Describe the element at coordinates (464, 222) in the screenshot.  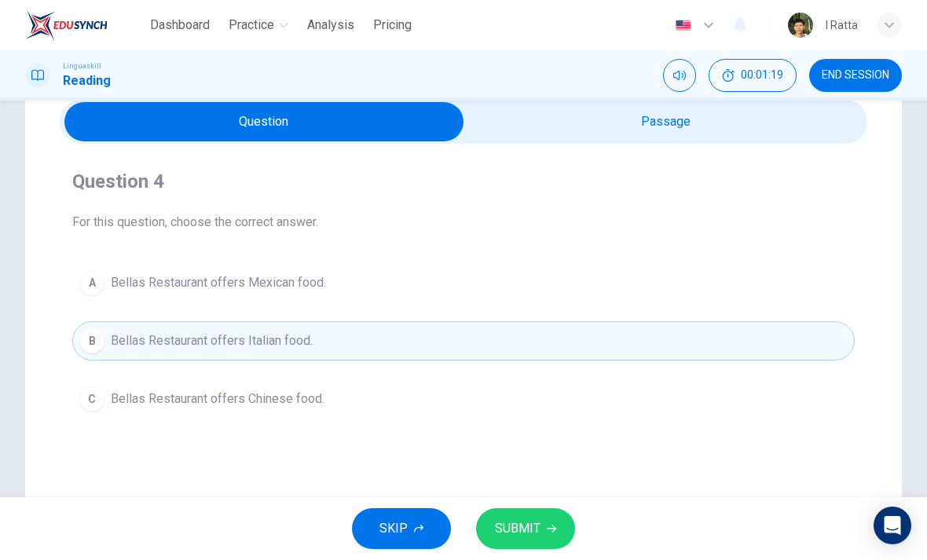
I see `span: For this question, choose the correct answer.` at that location.